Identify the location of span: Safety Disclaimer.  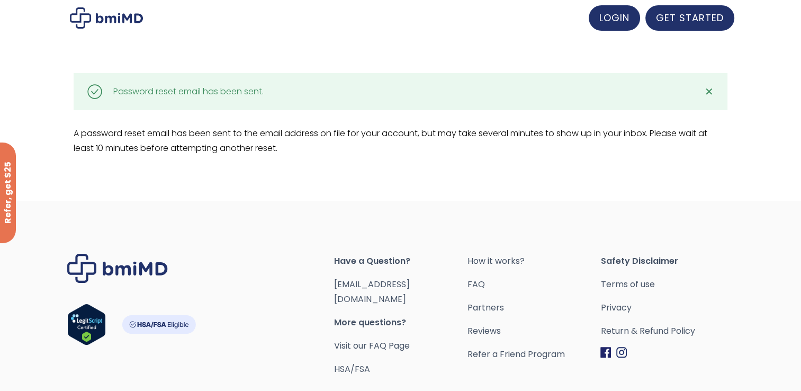
(667, 261).